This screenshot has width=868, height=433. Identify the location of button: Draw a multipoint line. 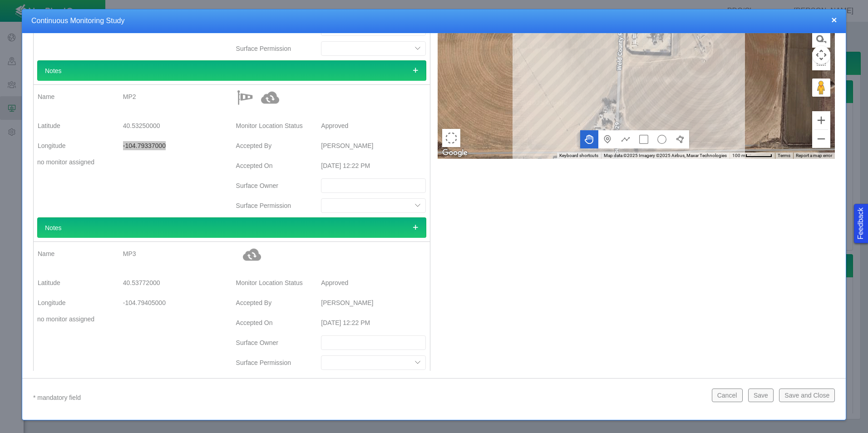
(626, 140).